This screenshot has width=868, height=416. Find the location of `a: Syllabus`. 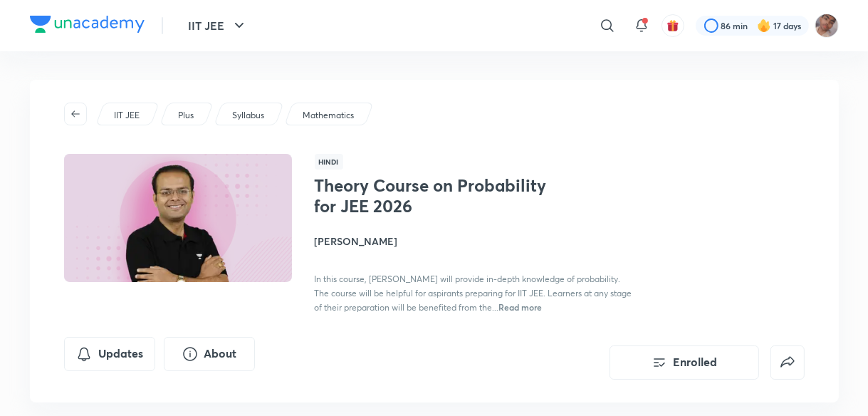

a: Syllabus is located at coordinates (248, 115).